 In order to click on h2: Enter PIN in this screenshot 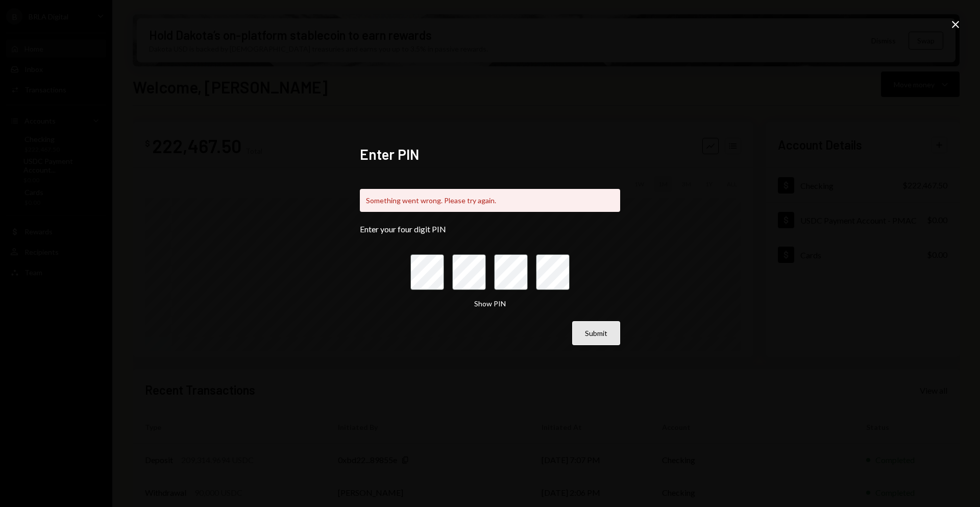, I will do `click(490, 154)`.